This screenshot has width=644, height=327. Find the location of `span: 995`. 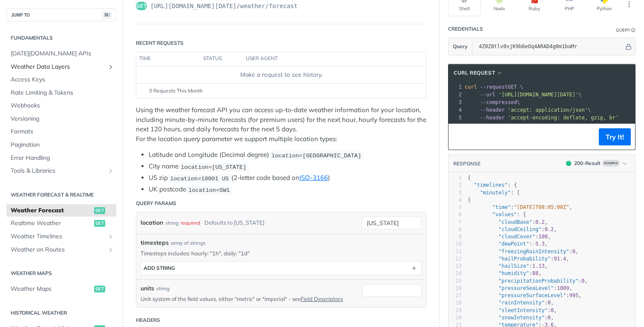

span: 995 is located at coordinates (574, 296).